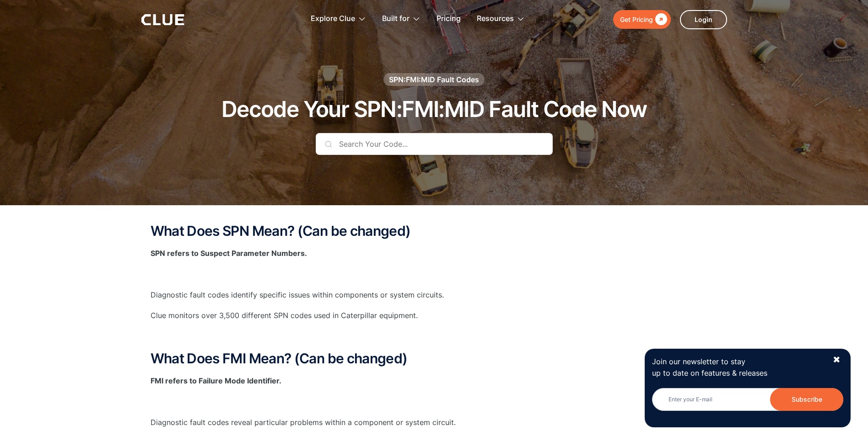  Describe the element at coordinates (435, 423) in the screenshot. I see `p: Diagnostic fault codes reveal particular problems within a component or system circuit.` at that location.